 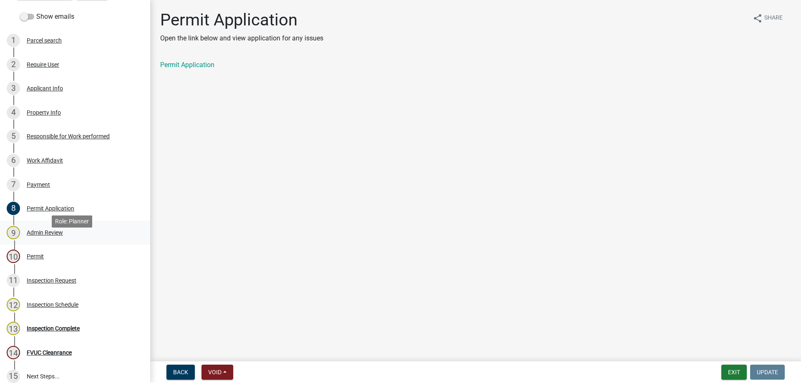 What do you see at coordinates (45, 233) in the screenshot?
I see `div: Admin Review` at bounding box center [45, 233].